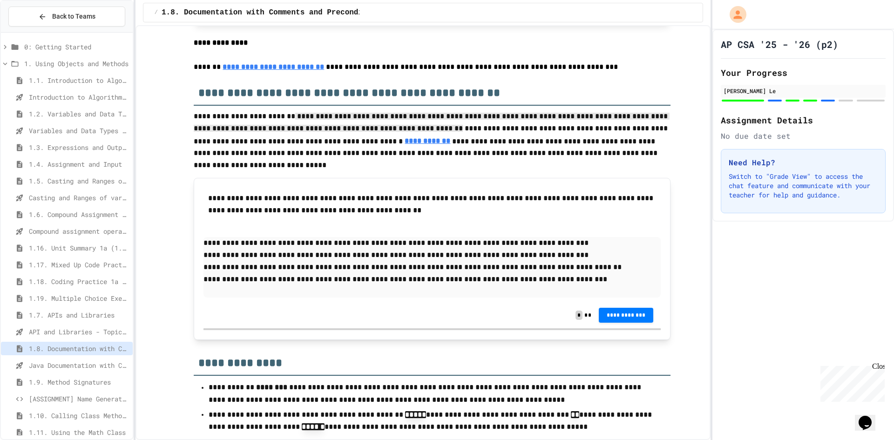 The image size is (894, 440). I want to click on p: Switch to "Grade View" to access the chat feature and communicate with your teacher for help and ..., so click(803, 186).